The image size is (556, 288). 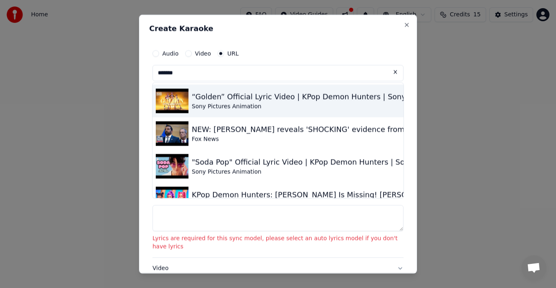 What do you see at coordinates (319, 96) in the screenshot?
I see `div: “Golden” Official Lyric Video | KPop Demon Hunters | Sony Animation` at bounding box center [319, 96].